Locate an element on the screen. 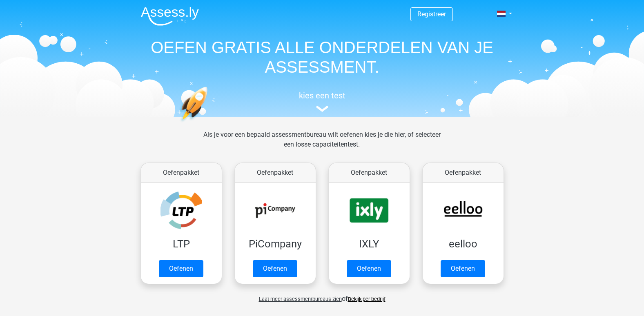  a: kies een test is located at coordinates (322, 101).